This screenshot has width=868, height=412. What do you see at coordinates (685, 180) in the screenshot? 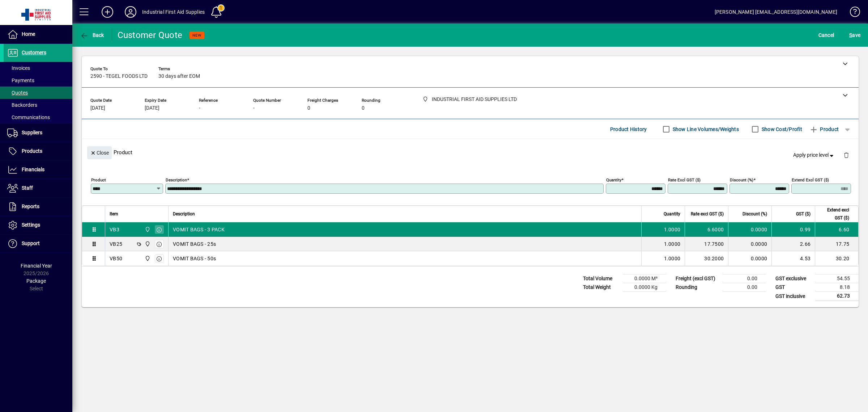
I see `mat-label: Rate excl GST ($)` at bounding box center [685, 180].